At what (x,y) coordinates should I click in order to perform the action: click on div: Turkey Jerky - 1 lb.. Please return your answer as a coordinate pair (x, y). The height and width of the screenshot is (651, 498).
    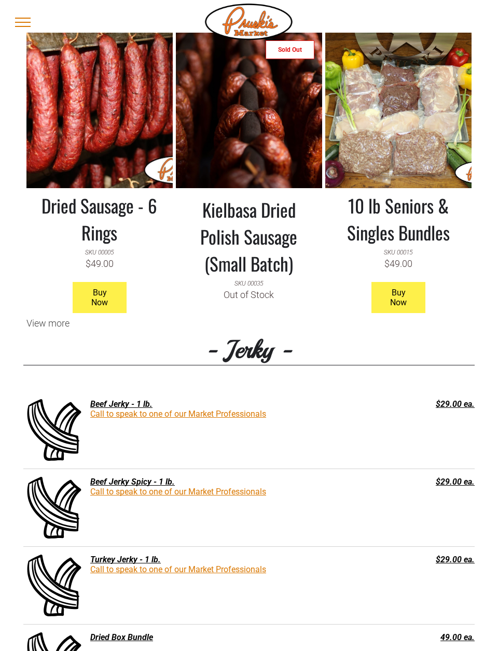
    Looking at the image, I should click on (201, 560).